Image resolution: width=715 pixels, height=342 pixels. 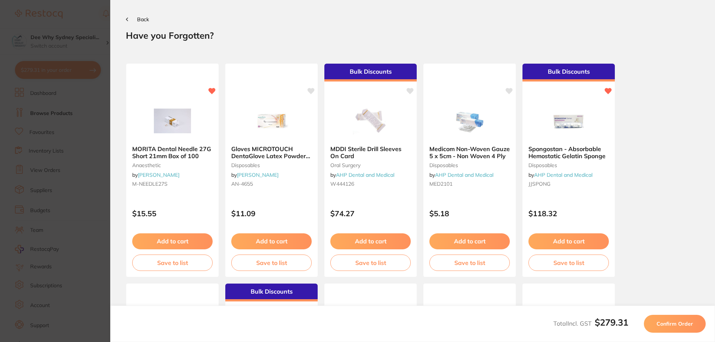 I want to click on span: Confirm Order, so click(x=675, y=324).